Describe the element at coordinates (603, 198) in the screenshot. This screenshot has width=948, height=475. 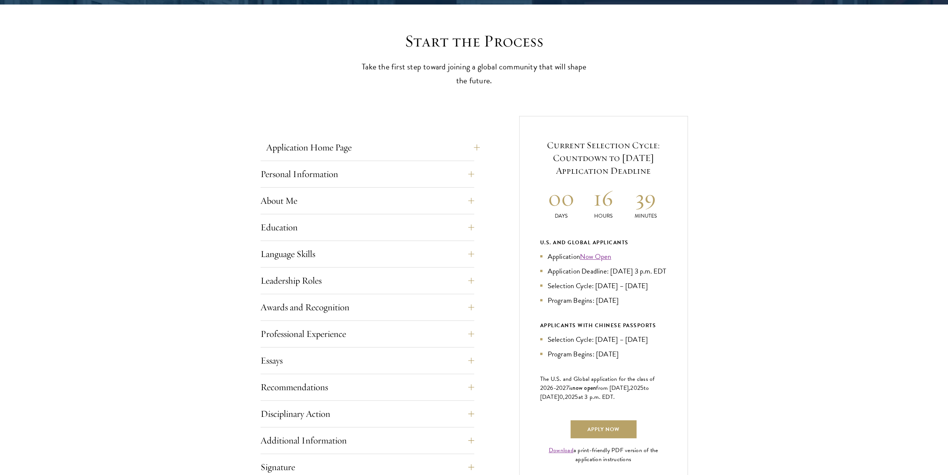
I see `h2: 16` at that location.